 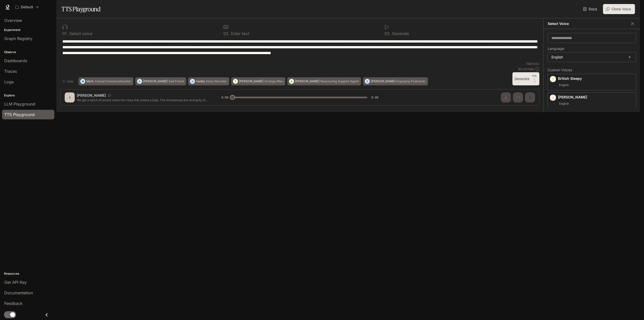 What do you see at coordinates (201, 81) in the screenshot?
I see `p: Hades` at bounding box center [201, 81].